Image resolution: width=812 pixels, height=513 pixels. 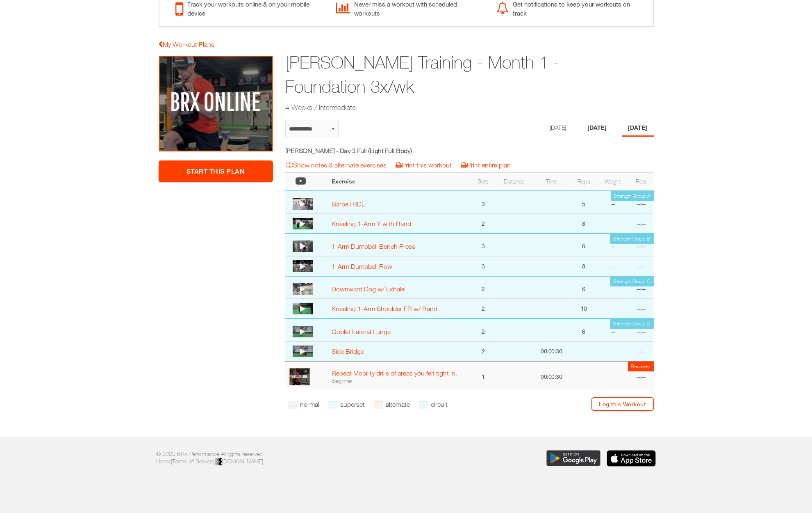 What do you see at coordinates (362, 266) in the screenshot?
I see `a: 1-Arm Dumbbell Row` at bounding box center [362, 266].